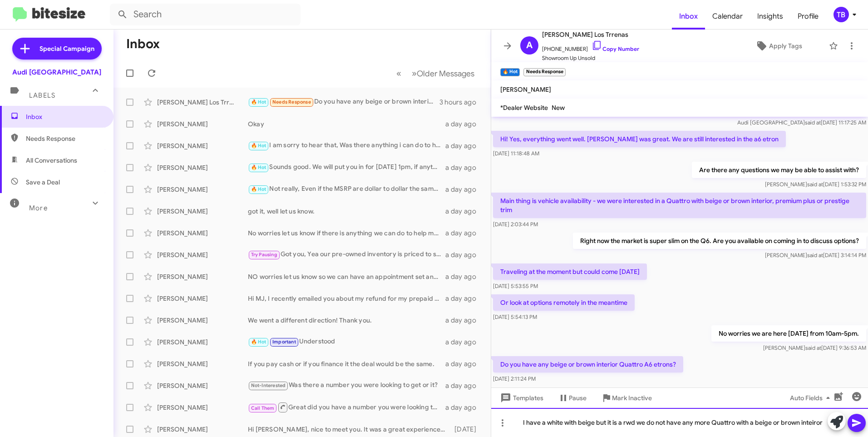 The height and width of the screenshot is (437, 868). What do you see at coordinates (727, 17) in the screenshot?
I see `span: Calendar` at bounding box center [727, 17].